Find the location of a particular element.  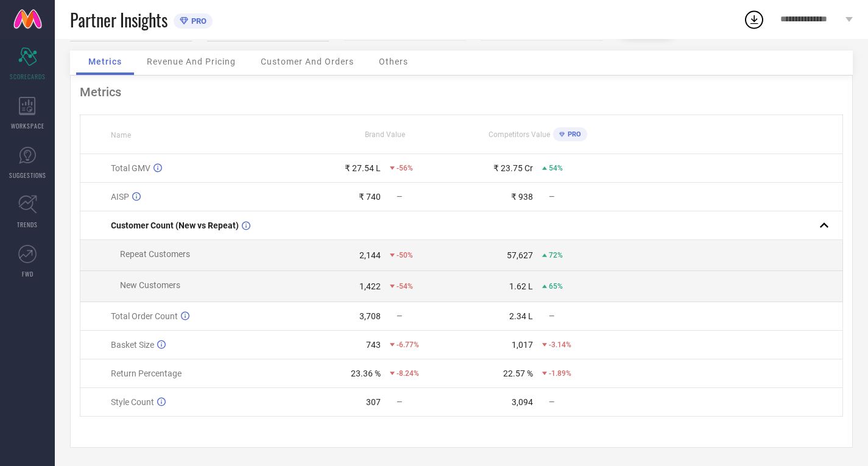

div: 2,144 is located at coordinates (370, 255).